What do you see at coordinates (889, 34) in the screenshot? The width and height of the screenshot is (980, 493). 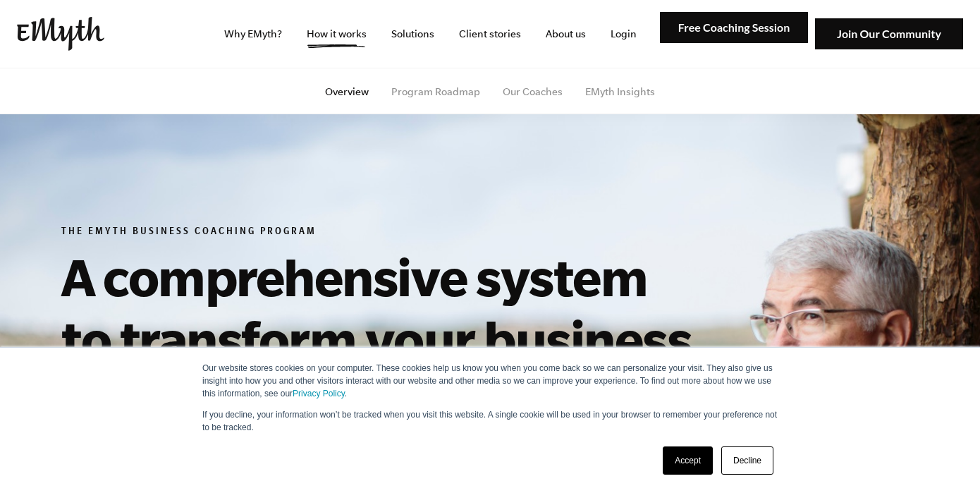 I see `img: Join Our Community` at bounding box center [889, 34].